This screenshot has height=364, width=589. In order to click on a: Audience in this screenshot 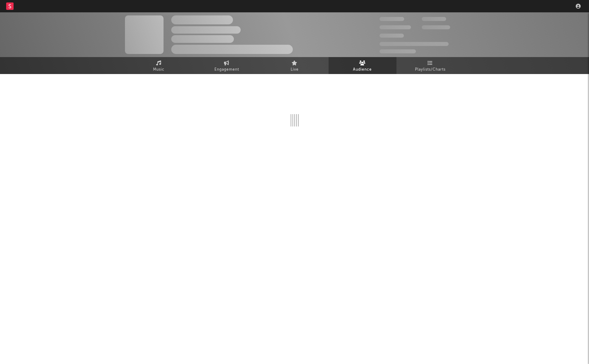, I will do `click(363, 66)`.